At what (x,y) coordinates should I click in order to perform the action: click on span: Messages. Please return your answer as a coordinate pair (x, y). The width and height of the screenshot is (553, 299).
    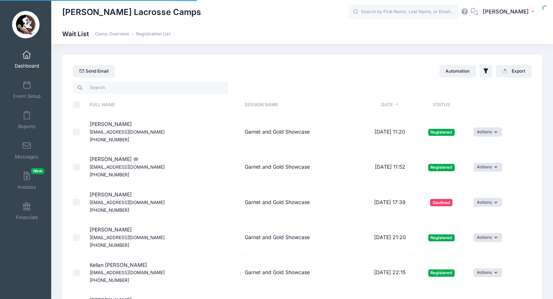
    Looking at the image, I should click on (27, 157).